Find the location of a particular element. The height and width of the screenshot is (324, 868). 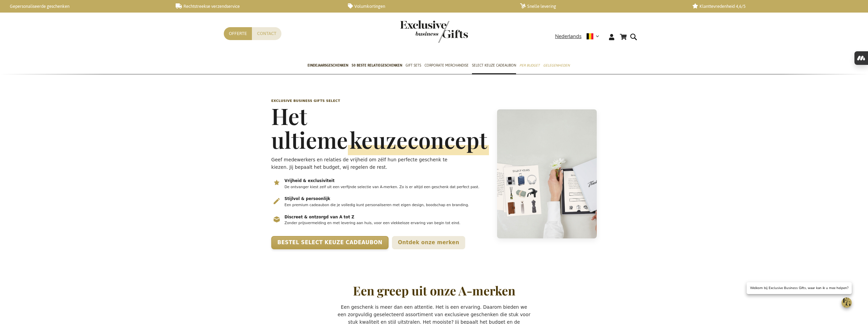

p: Exclusive Business Gifts Select is located at coordinates (380, 101).